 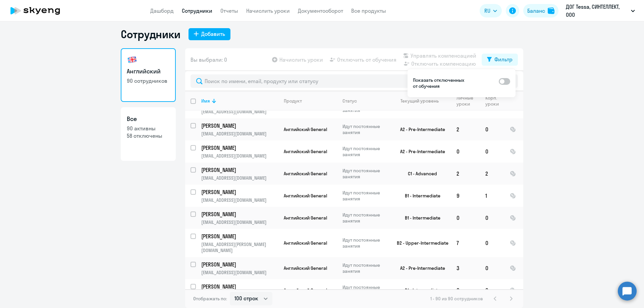 What do you see at coordinates (597, 11) in the screenshot?
I see `p: ДОГ Tessa, СИНТЕЛЛЕКТ, ООО` at bounding box center [597, 11].